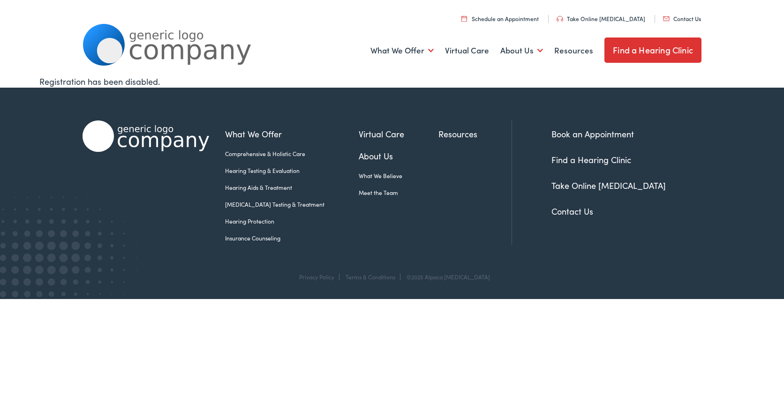 The width and height of the screenshot is (784, 419). I want to click on a: Hearing Protection, so click(291, 221).